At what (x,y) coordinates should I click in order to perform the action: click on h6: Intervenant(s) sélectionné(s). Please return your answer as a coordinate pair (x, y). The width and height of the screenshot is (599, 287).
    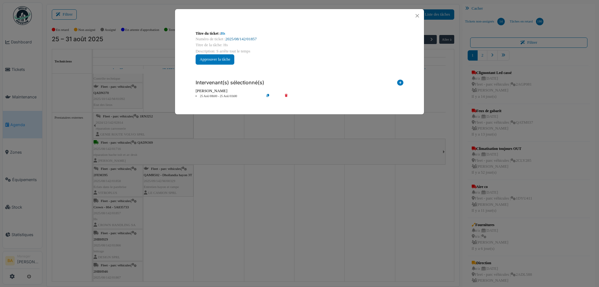
    Looking at the image, I should click on (230, 82).